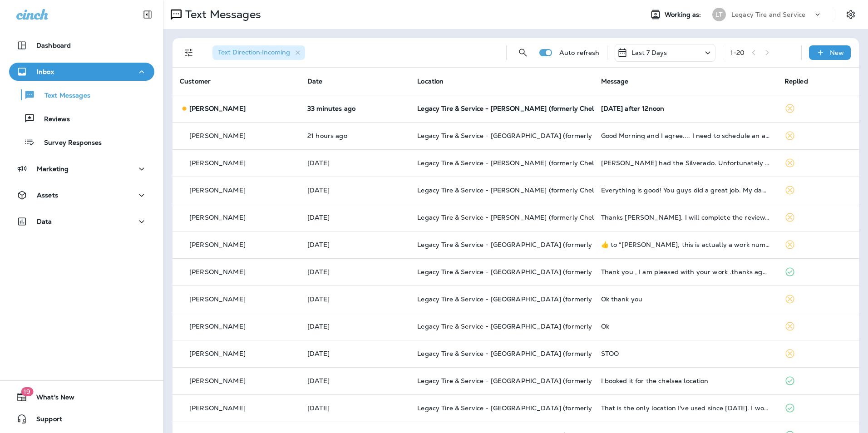 This screenshot has width=868, height=433. What do you see at coordinates (686, 190) in the screenshot?
I see `div: Everything is good! You guys did a great job. My daughter is very pleased with it.` at bounding box center [686, 190].